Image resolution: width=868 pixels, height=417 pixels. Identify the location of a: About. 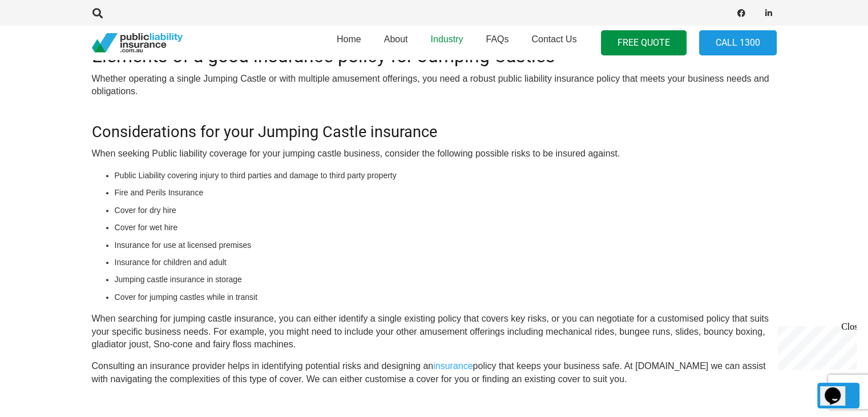
(396, 42).